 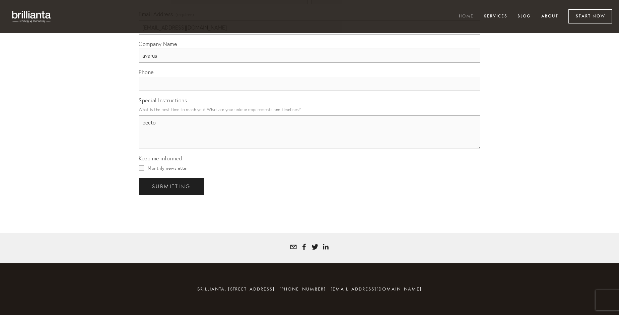 I want to click on span: Company Name, so click(x=158, y=44).